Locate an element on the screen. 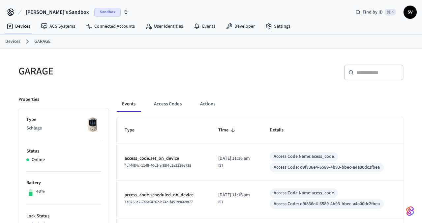 This screenshot has height=223, width=422. p: access_code.scheduled_on_device is located at coordinates (163, 195).